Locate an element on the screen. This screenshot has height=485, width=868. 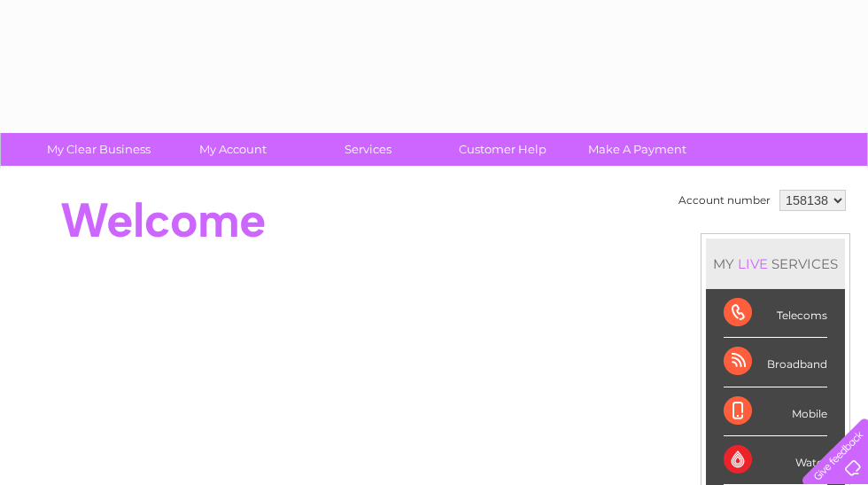
a: Make A Payment is located at coordinates (637, 149).